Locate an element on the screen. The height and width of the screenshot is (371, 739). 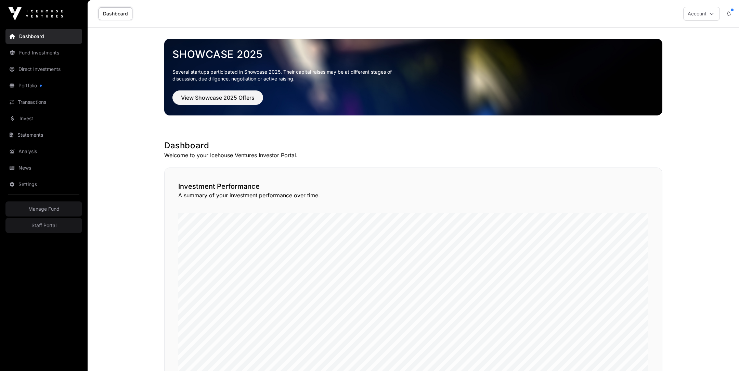
button: View Showcase 2025 Offers is located at coordinates (218, 98).